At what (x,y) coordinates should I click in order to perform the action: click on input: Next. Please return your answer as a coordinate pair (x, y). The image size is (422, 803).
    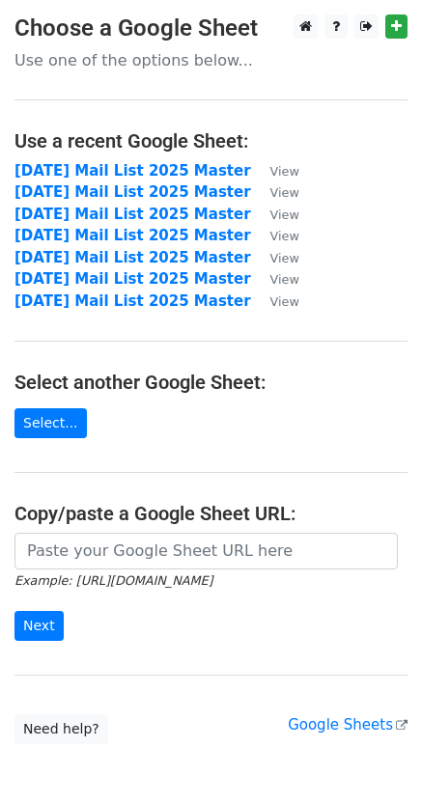
    Looking at the image, I should click on (39, 626).